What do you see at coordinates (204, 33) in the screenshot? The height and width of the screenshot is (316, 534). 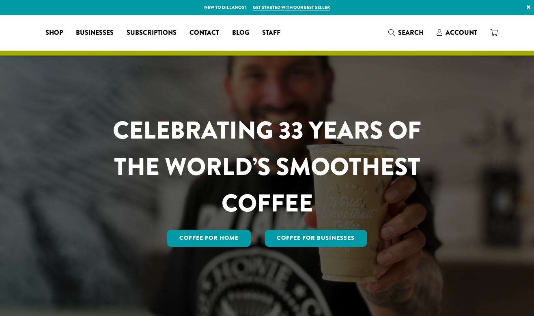 I see `span: Contact` at bounding box center [204, 33].